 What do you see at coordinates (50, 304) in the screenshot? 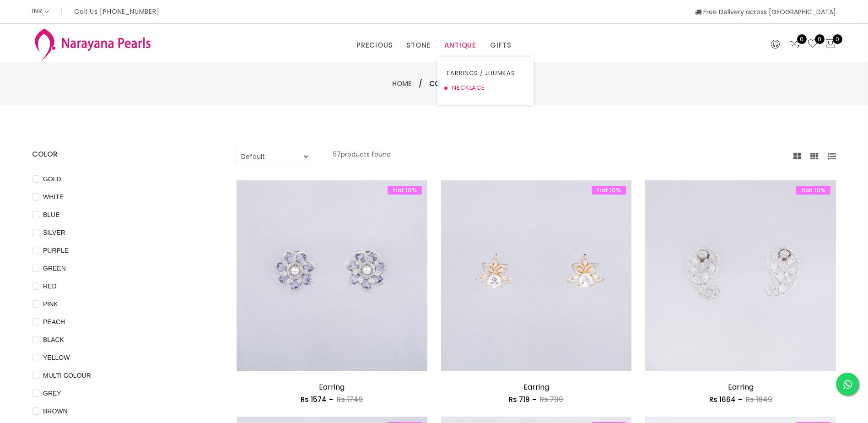
I see `span: PINK` at bounding box center [50, 304].